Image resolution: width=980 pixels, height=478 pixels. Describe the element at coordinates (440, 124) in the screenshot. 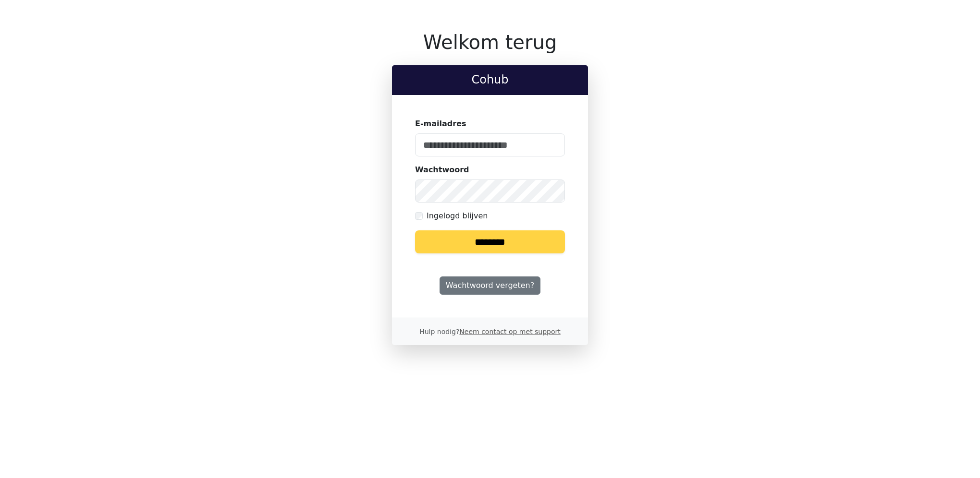

I see `label: E-mailadres` at that location.